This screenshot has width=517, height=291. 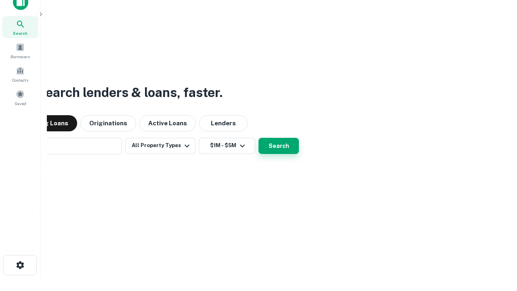 I want to click on div: Search, so click(x=20, y=27).